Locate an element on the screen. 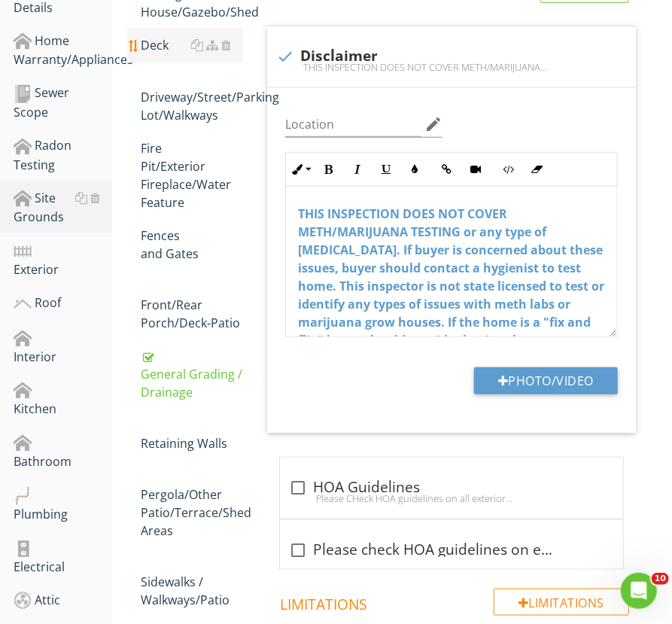 The image size is (672, 624). h4: Limitations is located at coordinates (455, 602).